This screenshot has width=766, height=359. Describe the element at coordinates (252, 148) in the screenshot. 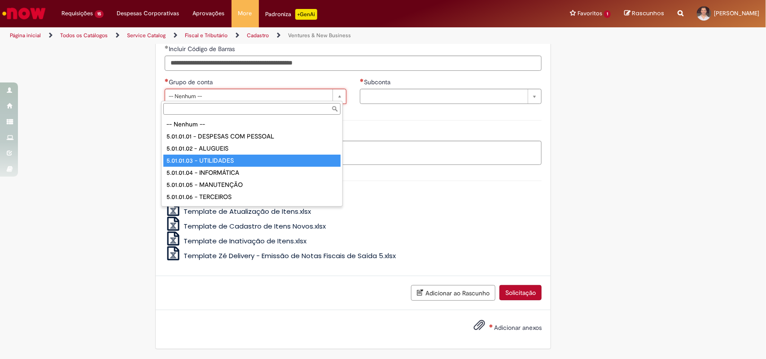

I see `div: 5.01.01.02 - ALUGUEIS` at that location.